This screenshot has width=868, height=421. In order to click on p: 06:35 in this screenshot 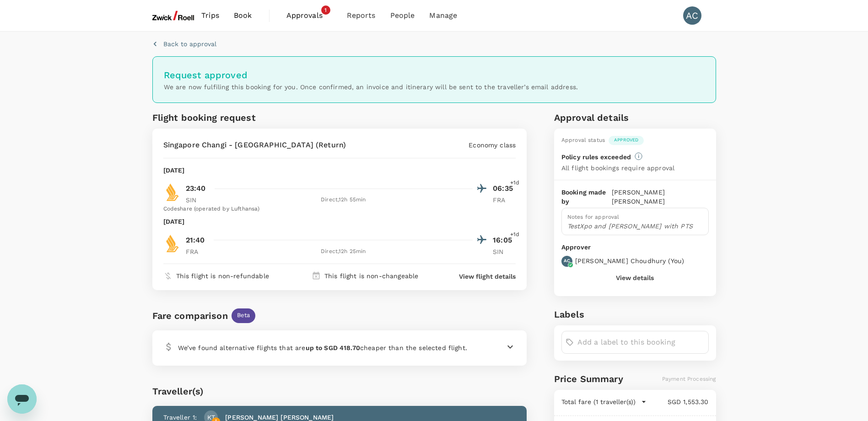, I will do `click(505, 188)`.